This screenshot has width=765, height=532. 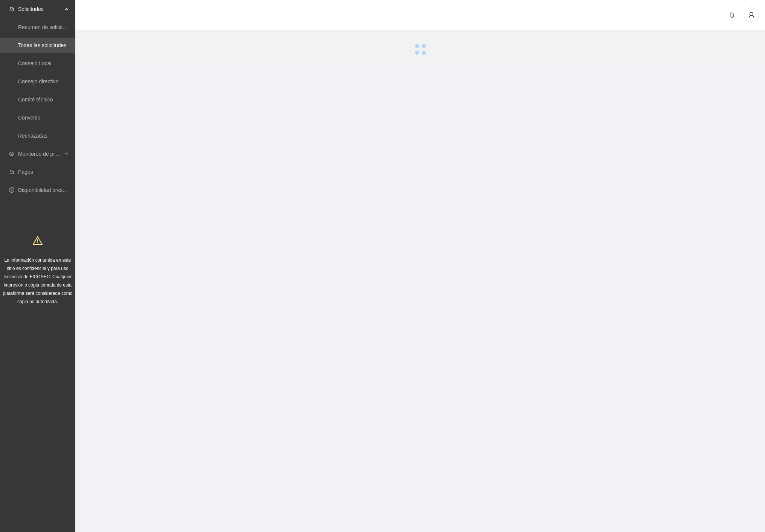 I want to click on span: La información contenida en este sitio es confidencial y para uso exclusivo de FICOSEC. Cualquier..., so click(x=38, y=281).